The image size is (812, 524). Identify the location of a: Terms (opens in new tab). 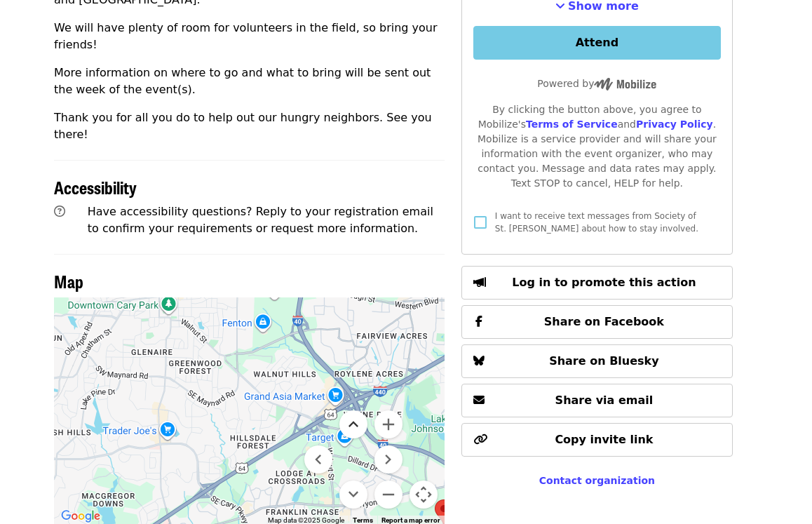
(363, 520).